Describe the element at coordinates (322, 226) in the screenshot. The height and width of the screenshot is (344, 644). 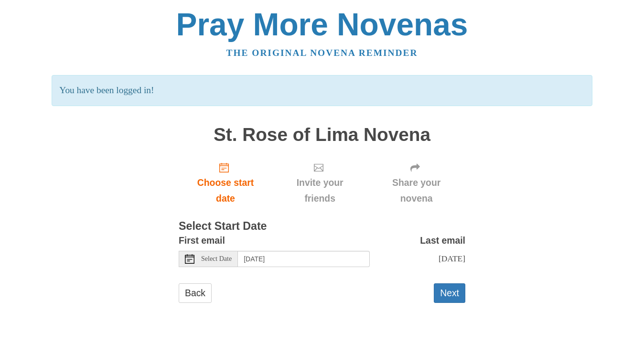
I see `h3: Select Start Date` at that location.